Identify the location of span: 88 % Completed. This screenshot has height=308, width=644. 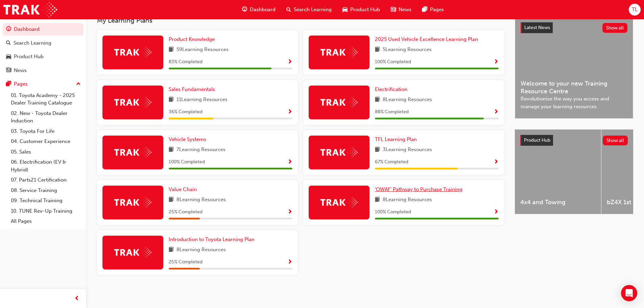
(392, 112).